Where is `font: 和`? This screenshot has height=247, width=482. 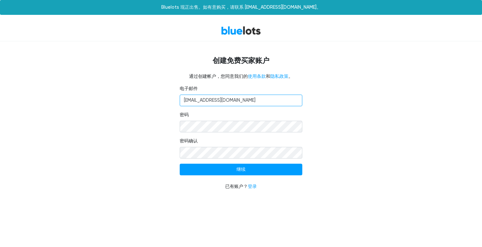 font: 和 is located at coordinates (268, 76).